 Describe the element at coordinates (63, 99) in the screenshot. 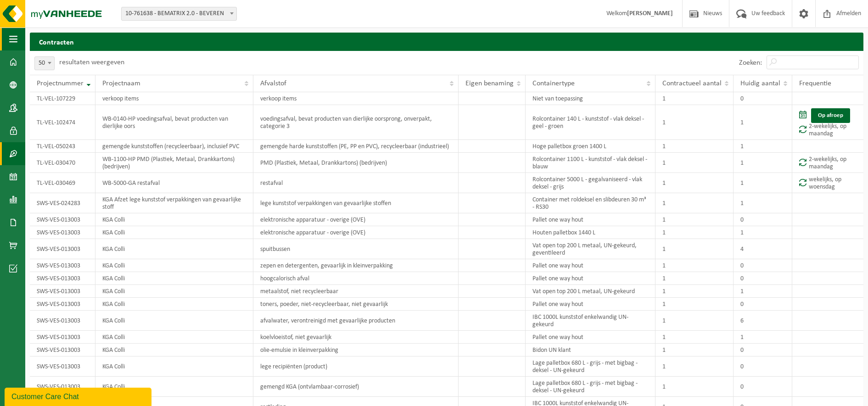

I see `td: TL-VEL-107229` at that location.